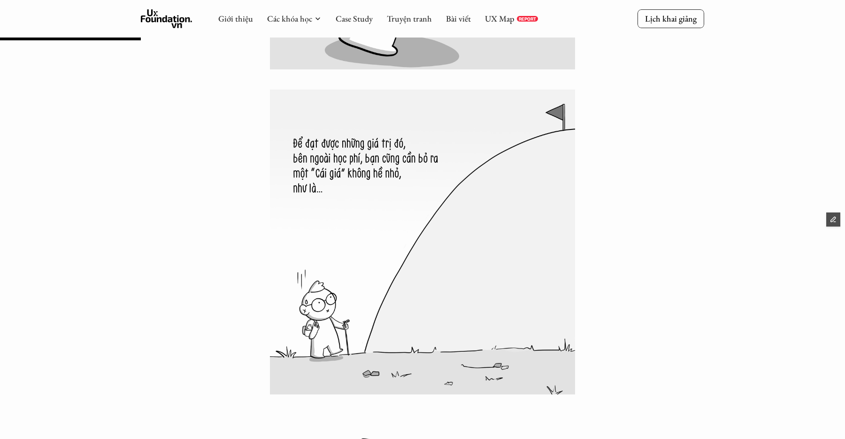 The width and height of the screenshot is (845, 439). What do you see at coordinates (499, 18) in the screenshot?
I see `a: UX Map` at bounding box center [499, 18].